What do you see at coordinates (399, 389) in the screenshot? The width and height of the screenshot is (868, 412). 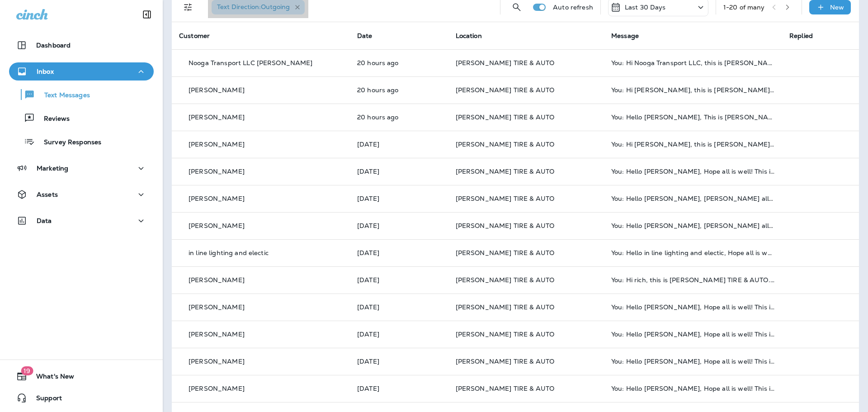 I see `p: Aug 28, 2025 12:40 PM` at bounding box center [399, 389].